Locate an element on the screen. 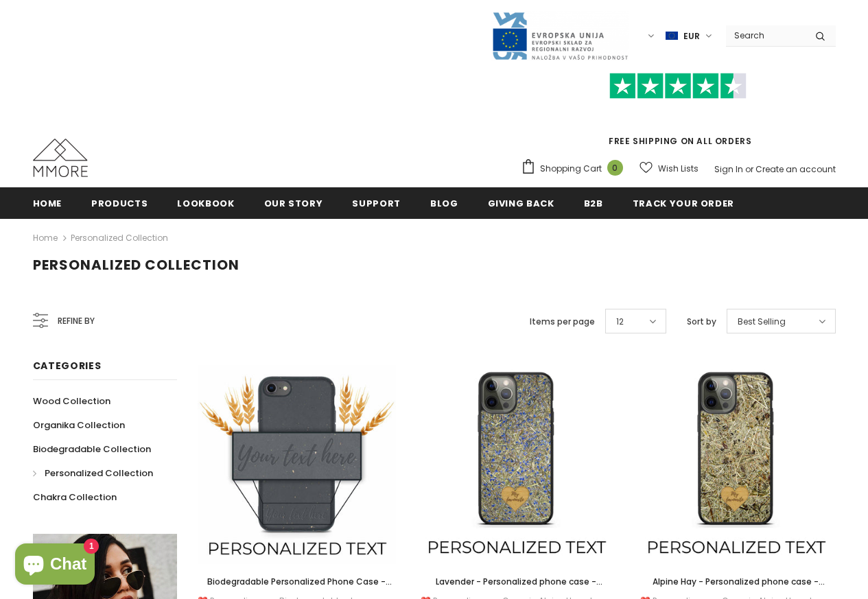  span: Organika Collection is located at coordinates (79, 424).